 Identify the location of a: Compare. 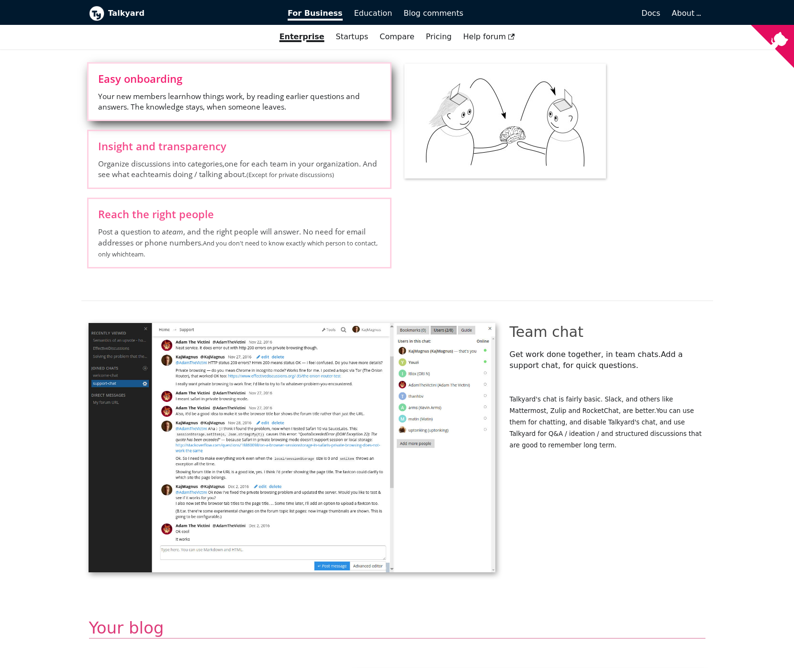
(397, 36).